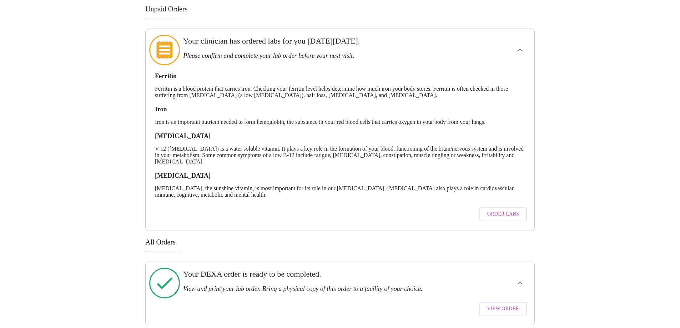 Image resolution: width=680 pixels, height=328 pixels. I want to click on h3: All Orders, so click(340, 242).